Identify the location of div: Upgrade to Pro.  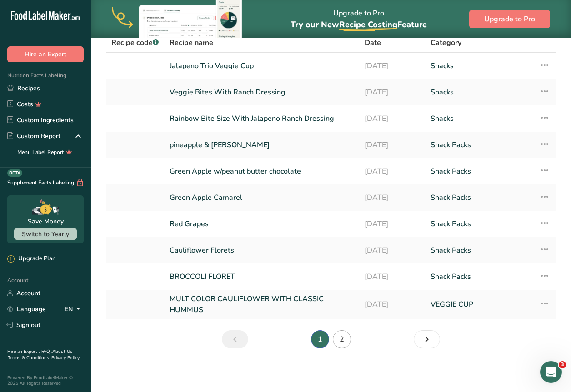
(359, 19).